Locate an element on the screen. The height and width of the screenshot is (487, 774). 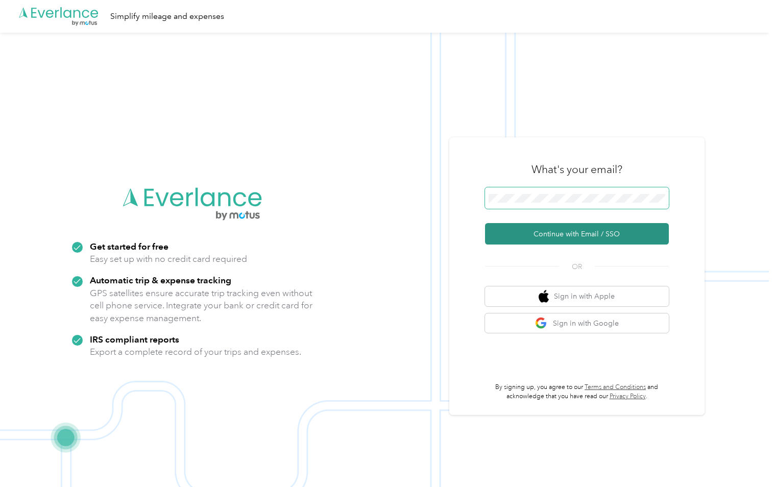
div: Simplify mileage and expenses is located at coordinates (167, 16).